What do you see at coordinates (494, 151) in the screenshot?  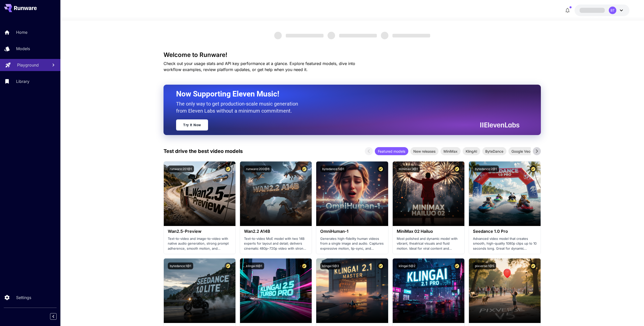 I see `div: ByteDance` at bounding box center [494, 151].